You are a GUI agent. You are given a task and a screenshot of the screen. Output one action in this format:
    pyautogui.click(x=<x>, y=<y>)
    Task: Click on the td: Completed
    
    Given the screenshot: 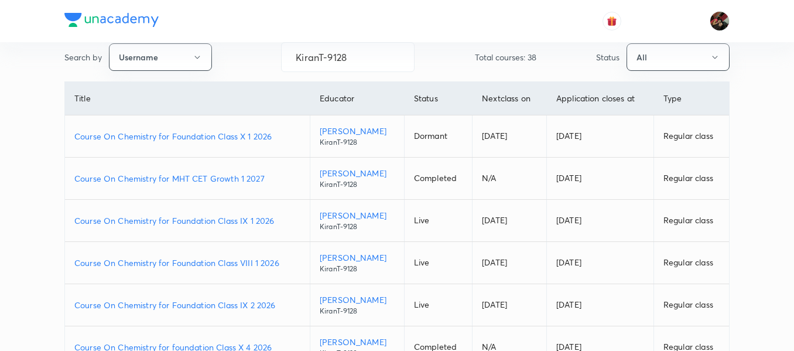 What is the action you would take?
    pyautogui.click(x=438, y=179)
    